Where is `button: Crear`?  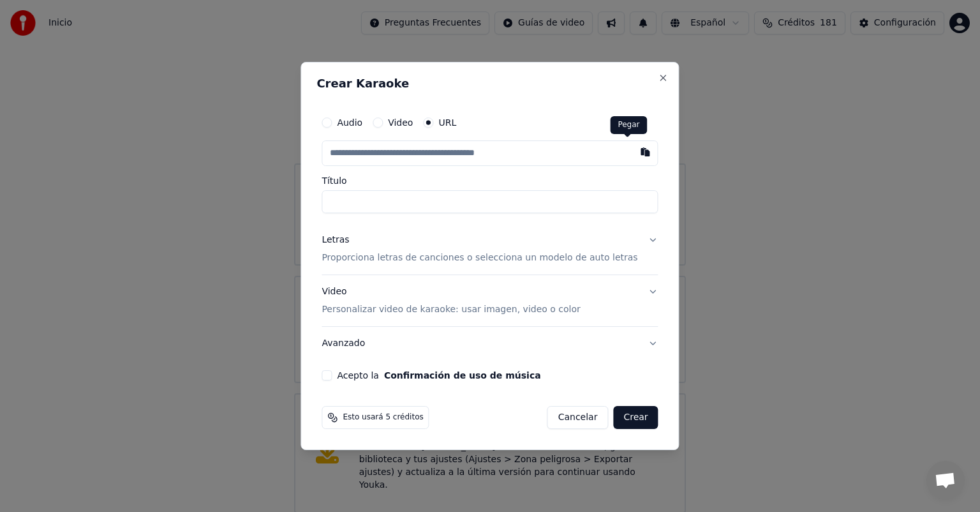 button: Crear is located at coordinates (635, 417).